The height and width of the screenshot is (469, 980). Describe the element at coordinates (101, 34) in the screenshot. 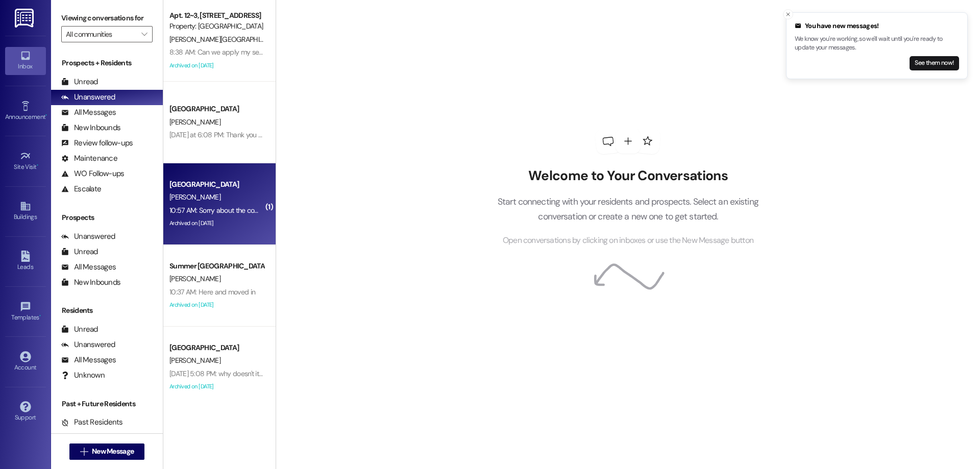

I see `input: All communities` at that location.